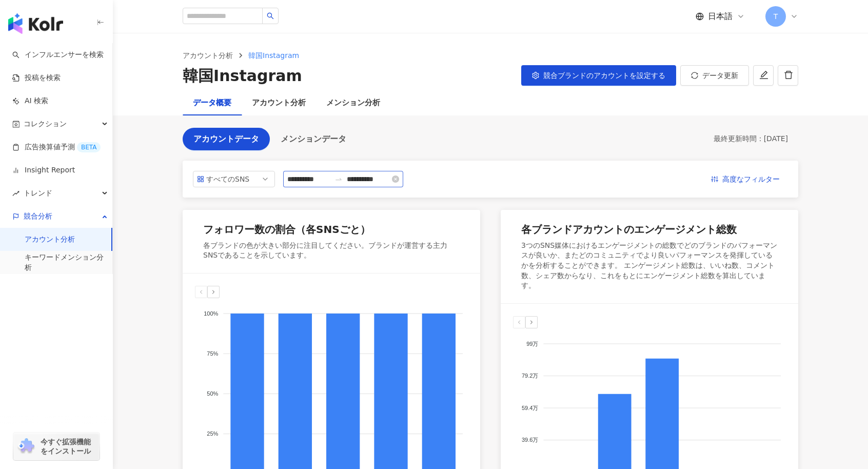 This screenshot has height=469, width=868. I want to click on span: アカウントデータ, so click(226, 139).